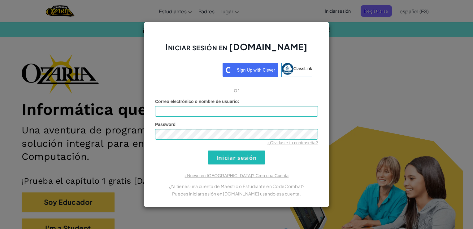 This screenshot has width=473, height=229. I want to click on img: clever_sso_button@2x.png, so click(251, 70).